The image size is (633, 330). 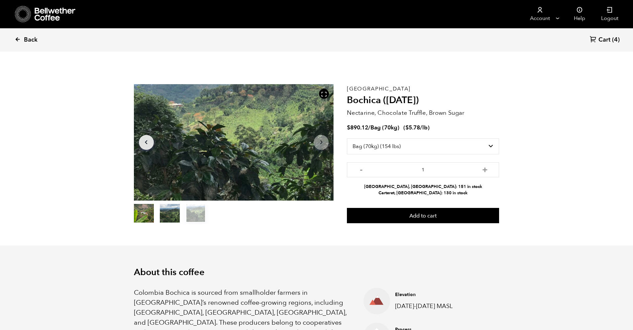 What do you see at coordinates (31, 40) in the screenshot?
I see `span: Back` at bounding box center [31, 40].